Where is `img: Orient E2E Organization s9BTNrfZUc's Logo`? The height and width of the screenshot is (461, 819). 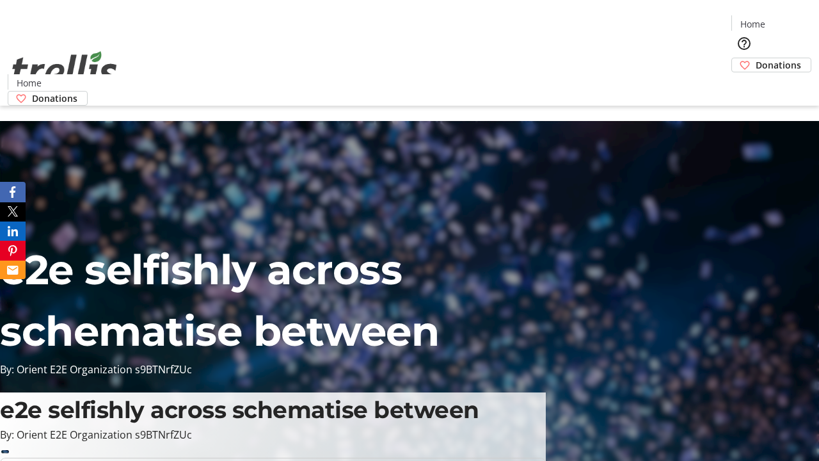 img: Orient E2E Organization s9BTNrfZUc's Logo is located at coordinates (65, 69).